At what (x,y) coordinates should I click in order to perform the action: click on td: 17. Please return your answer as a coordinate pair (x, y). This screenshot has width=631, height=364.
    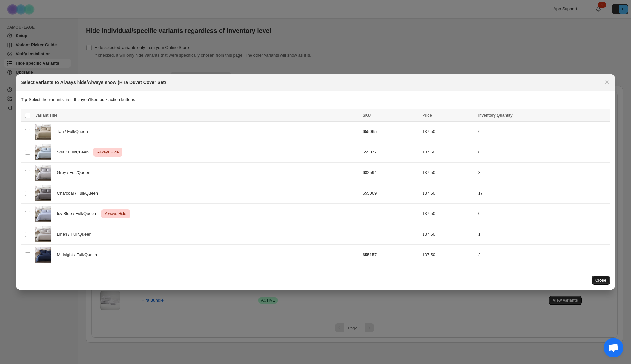
    Looking at the image, I should click on (543, 193).